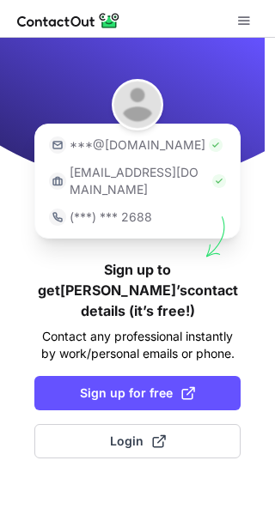 This screenshot has width=275, height=515. What do you see at coordinates (57, 181) in the screenshot?
I see `img: https://contactout.com/extension/app/static/media/login-work-icon.638a5007170bc45168077fde17b29a1...` at bounding box center [57, 181].